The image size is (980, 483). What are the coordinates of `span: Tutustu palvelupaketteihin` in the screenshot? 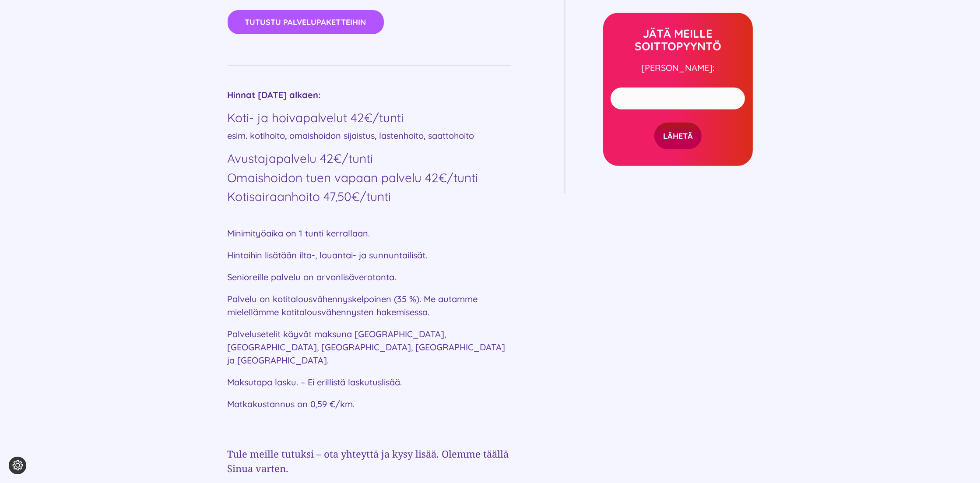 It's located at (305, 22).